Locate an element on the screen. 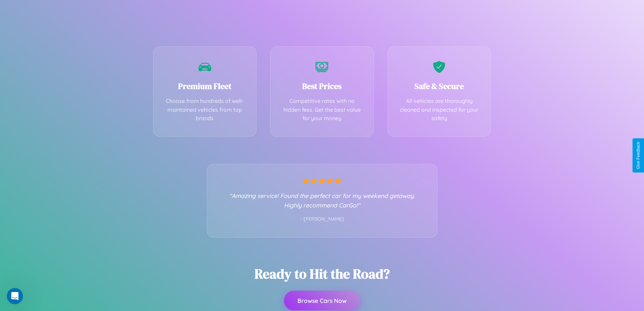 Image resolution: width=644 pixels, height=311 pixels. h3: Premium Fleet is located at coordinates (205, 86).